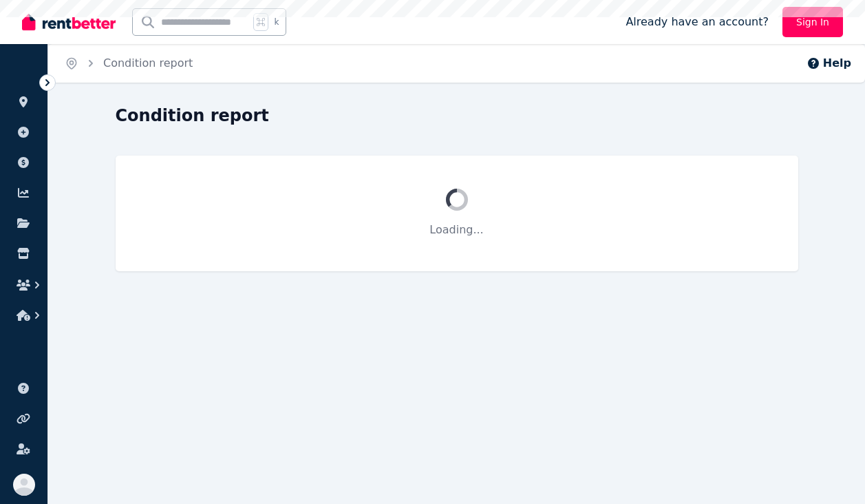 This screenshot has height=504, width=865. I want to click on h1: Condition report, so click(192, 116).